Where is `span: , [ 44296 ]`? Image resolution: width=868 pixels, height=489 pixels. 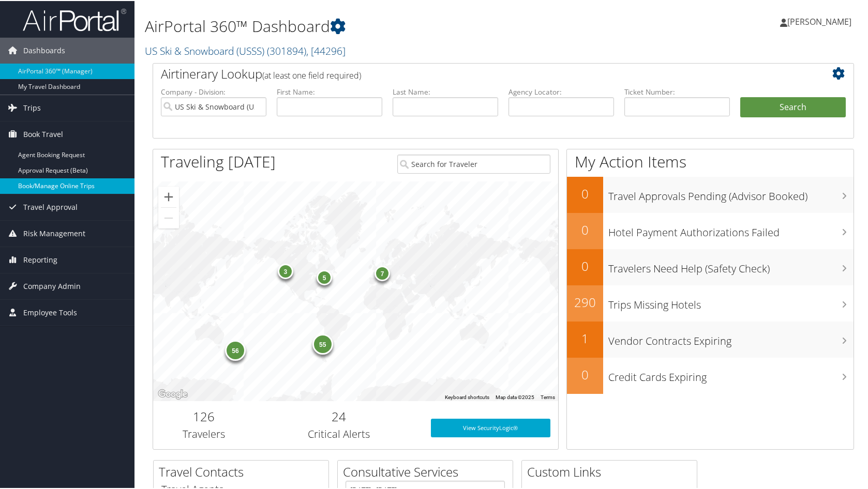
span: , [ 44296 ] is located at coordinates (326, 50).